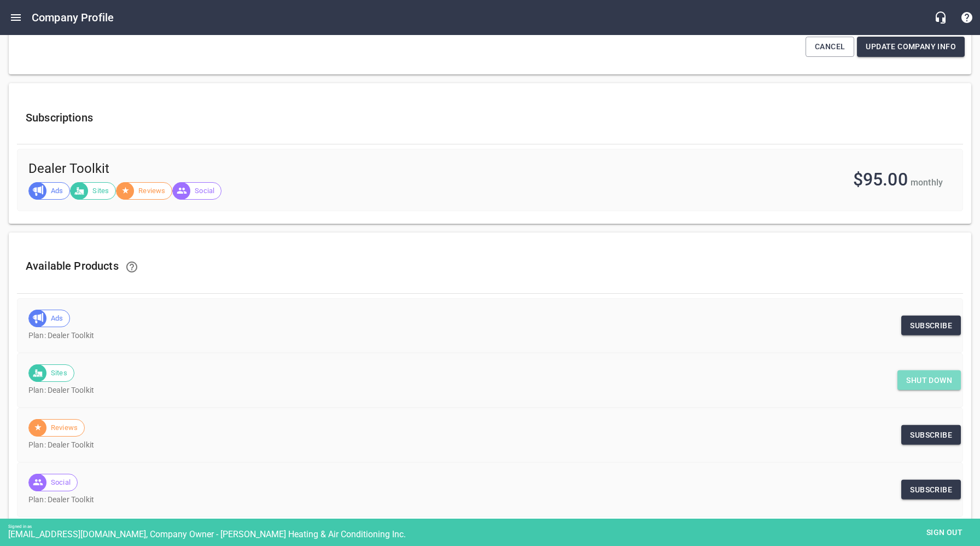 The height and width of the screenshot is (546, 980). I want to click on div: Signed in as, so click(494, 526).